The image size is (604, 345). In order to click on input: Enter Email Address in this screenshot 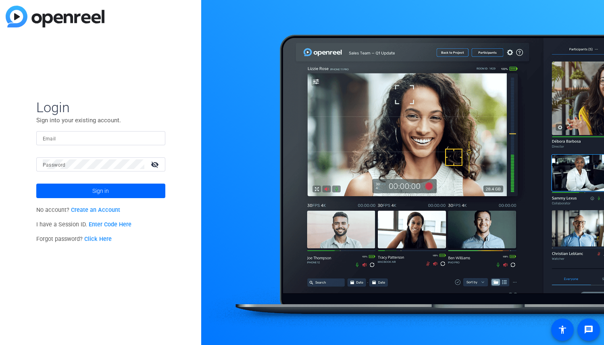, I will do `click(101, 138)`.